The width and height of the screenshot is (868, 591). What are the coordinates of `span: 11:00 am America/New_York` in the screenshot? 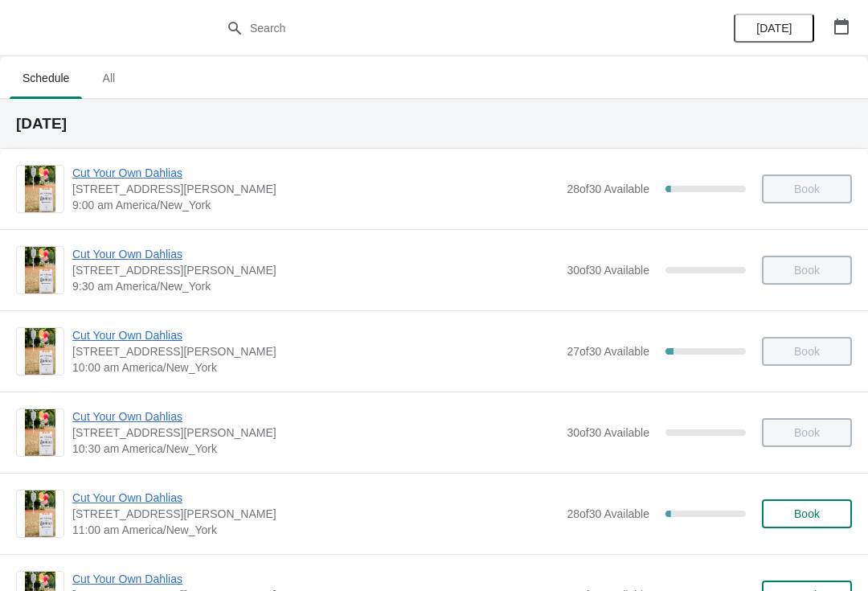 It's located at (315, 529).